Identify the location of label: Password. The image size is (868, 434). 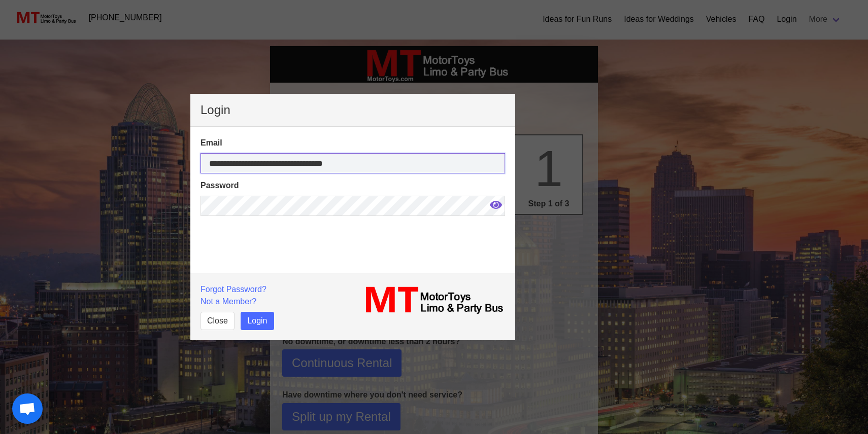
(353, 186).